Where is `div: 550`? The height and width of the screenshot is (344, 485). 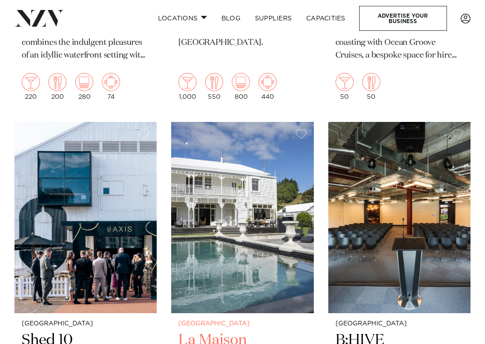
div: 550 is located at coordinates (214, 86).